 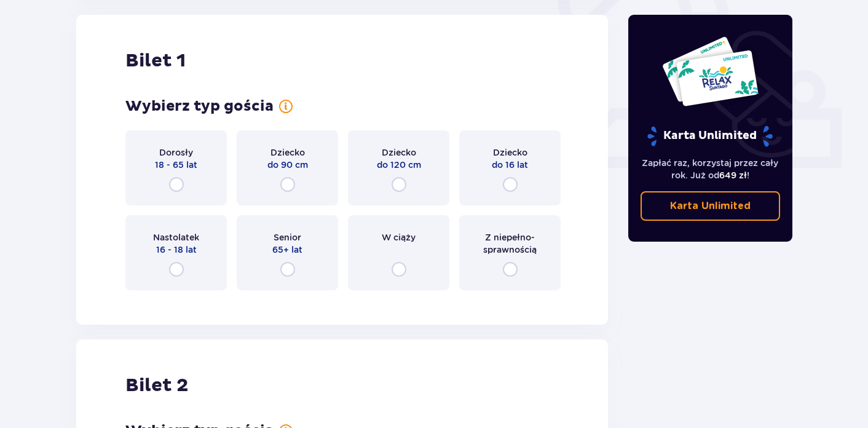 What do you see at coordinates (287, 249) in the screenshot?
I see `span: 65+ lat` at bounding box center [287, 249].